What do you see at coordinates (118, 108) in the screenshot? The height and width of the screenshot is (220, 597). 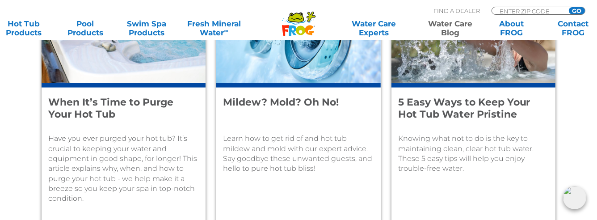 I see `h4: When It’s Time to Purge Your Hot Tub` at bounding box center [118, 108].